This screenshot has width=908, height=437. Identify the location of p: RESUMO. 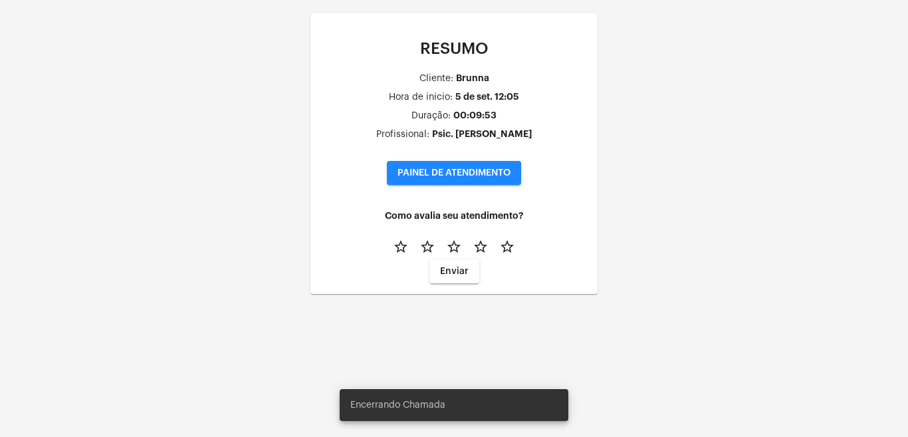
(454, 49).